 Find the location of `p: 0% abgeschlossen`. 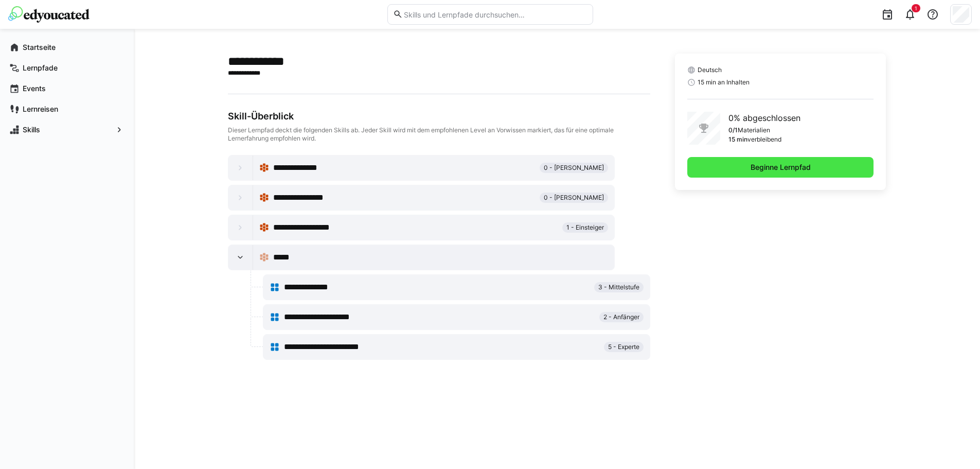

p: 0% abgeschlossen is located at coordinates (765, 118).